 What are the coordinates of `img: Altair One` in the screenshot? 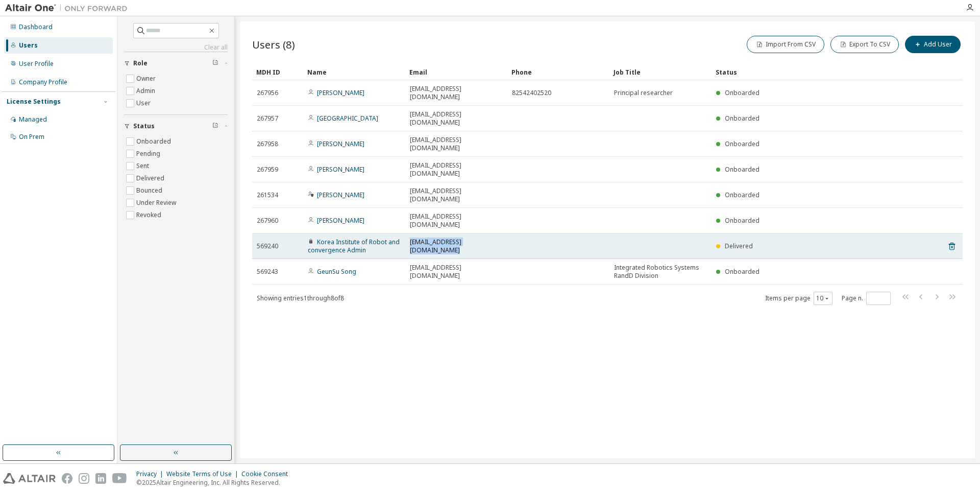 It's located at (69, 8).